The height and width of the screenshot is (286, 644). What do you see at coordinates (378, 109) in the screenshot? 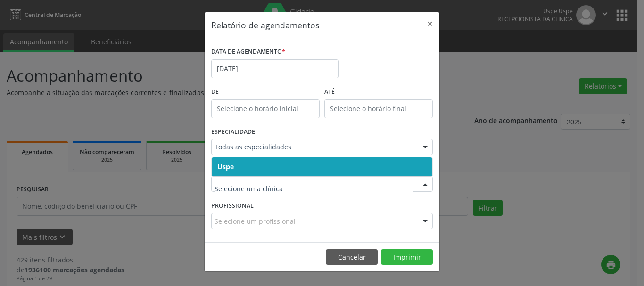
I see `input: Selecione o horário final` at bounding box center [378, 109].